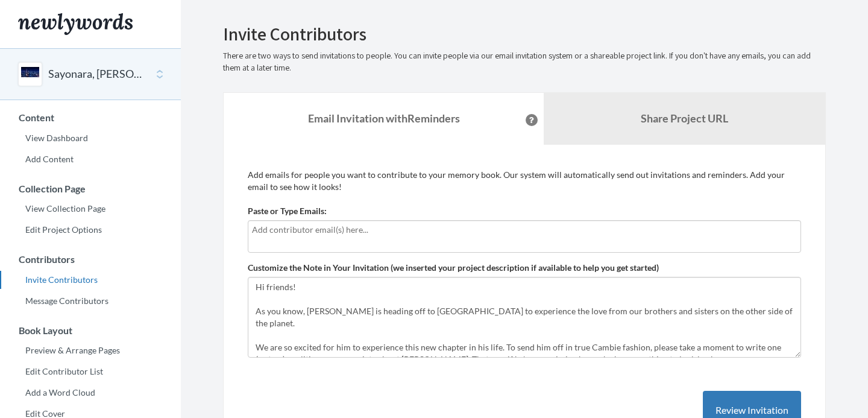  What do you see at coordinates (76, 24) in the screenshot?
I see `img: Newlywords logo` at bounding box center [76, 24].